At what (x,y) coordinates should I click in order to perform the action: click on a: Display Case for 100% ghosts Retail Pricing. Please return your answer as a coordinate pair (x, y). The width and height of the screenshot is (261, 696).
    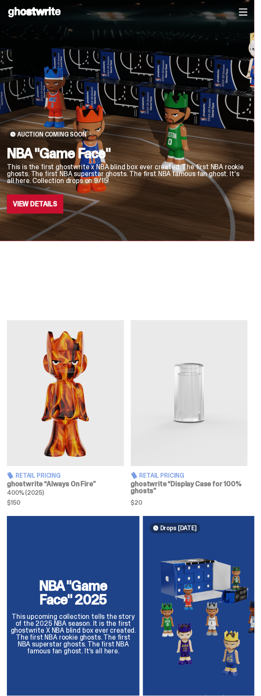
    Looking at the image, I should click on (189, 413).